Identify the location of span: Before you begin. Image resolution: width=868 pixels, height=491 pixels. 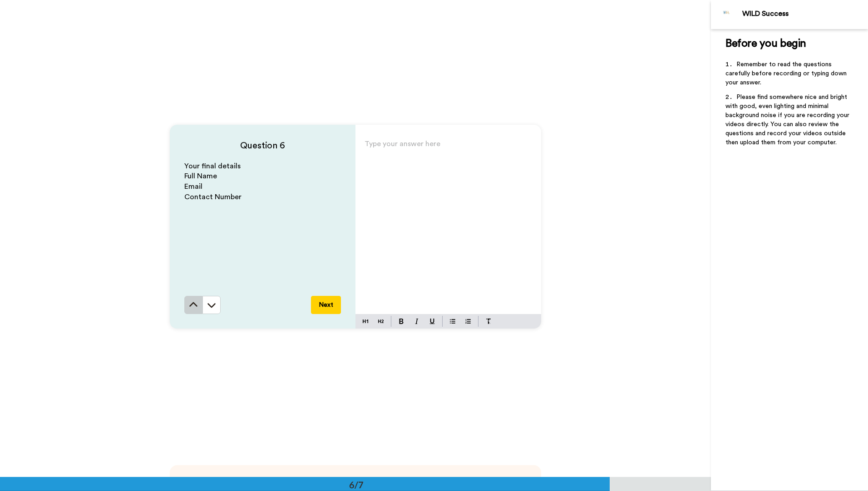
(765, 44).